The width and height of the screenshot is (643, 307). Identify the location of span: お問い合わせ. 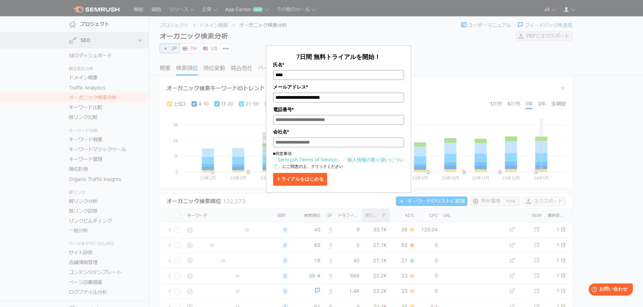
(30, 8).